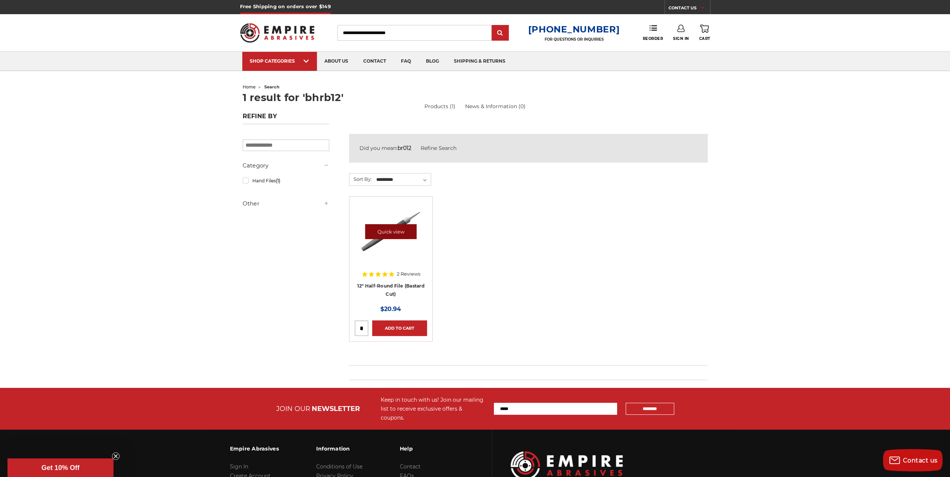 This screenshot has width=950, height=477. What do you see at coordinates (249, 87) in the screenshot?
I see `a: home` at bounding box center [249, 87].